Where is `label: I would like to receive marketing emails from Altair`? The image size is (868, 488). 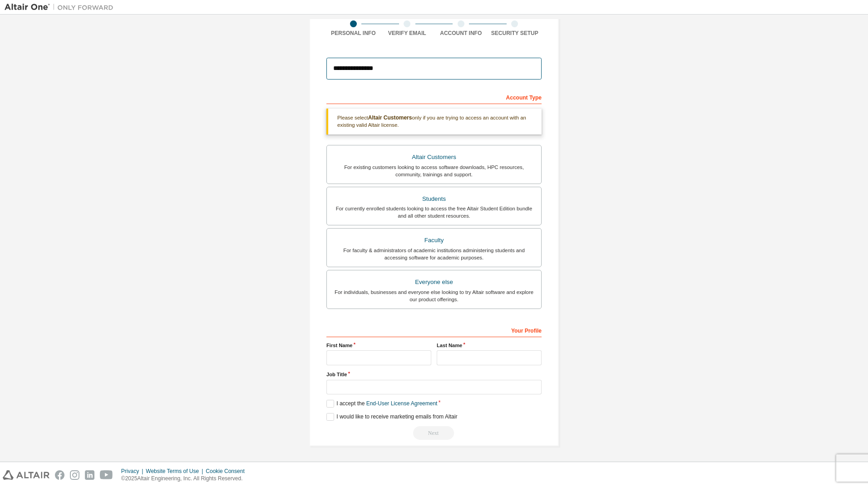
label: I would like to receive marketing emails from Altair is located at coordinates (392, 416).